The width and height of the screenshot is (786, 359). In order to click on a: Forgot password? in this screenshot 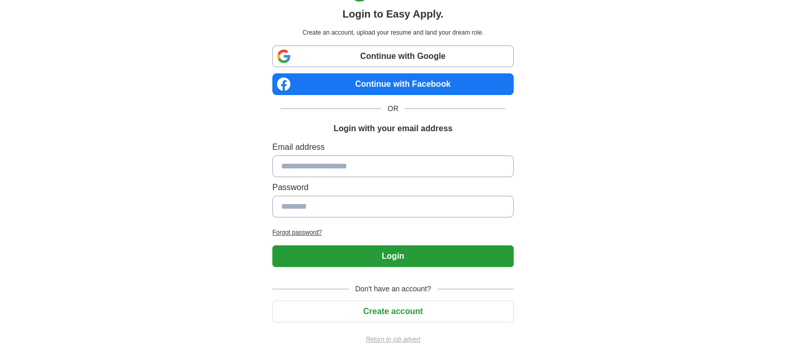, I will do `click(393, 233)`.